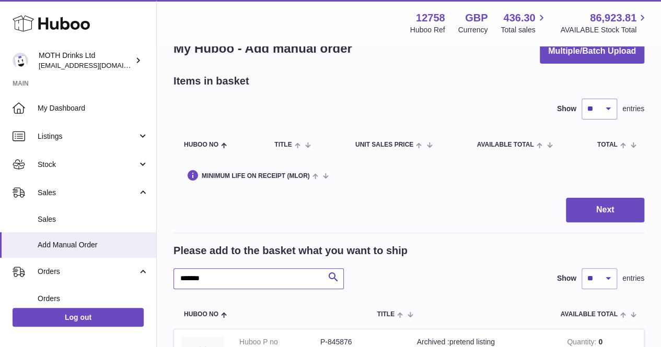 The width and height of the screenshot is (661, 347). Describe the element at coordinates (290, 251) in the screenshot. I see `h2: Please add to the basket what you want to ship` at that location.